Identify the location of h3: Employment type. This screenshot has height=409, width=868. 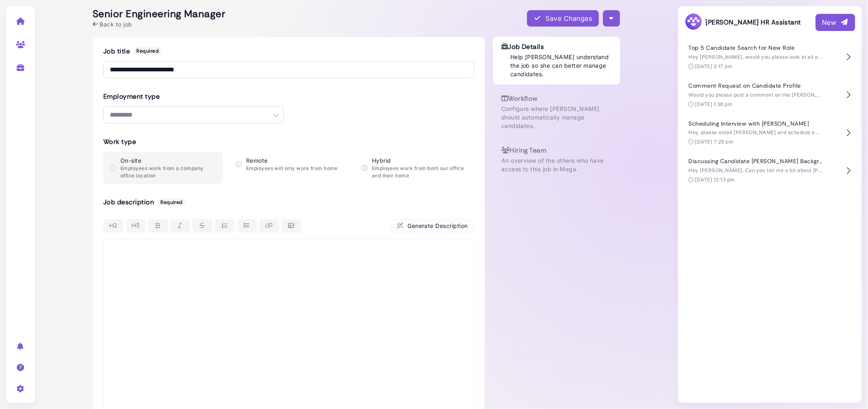
(193, 96).